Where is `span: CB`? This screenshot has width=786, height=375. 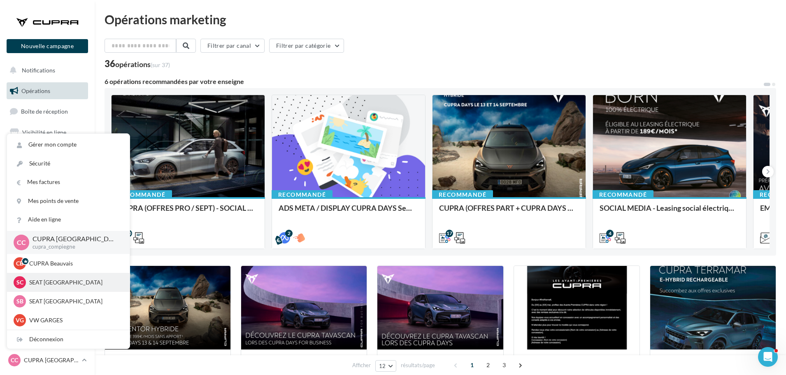
span: CB is located at coordinates (20, 263).